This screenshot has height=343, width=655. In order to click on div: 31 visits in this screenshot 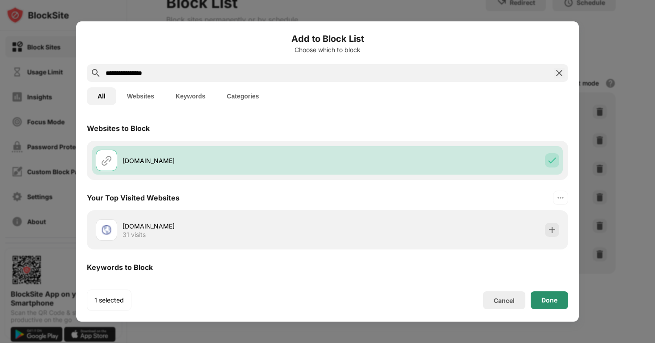, I will do `click(134, 235)`.